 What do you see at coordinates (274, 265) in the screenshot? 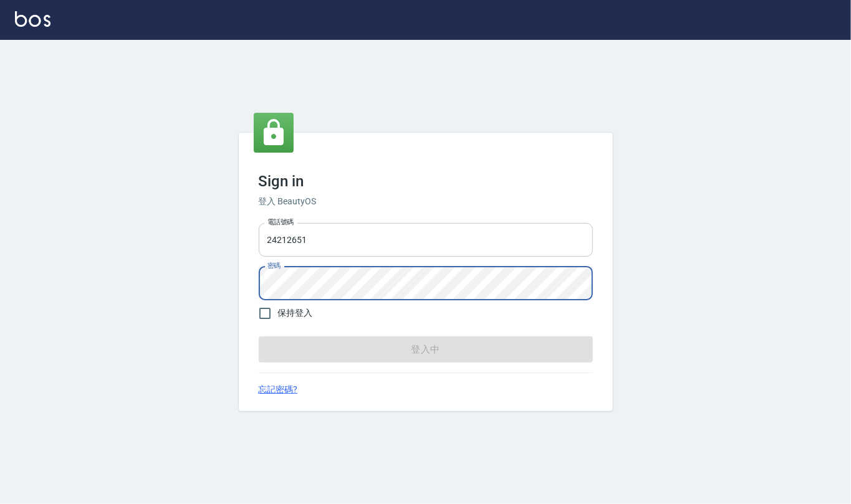
I see `label: 密碼` at bounding box center [274, 265].